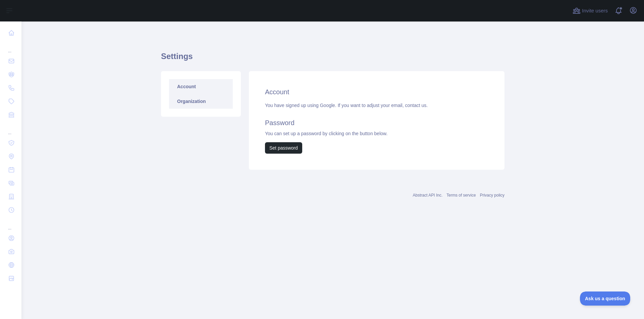 The image size is (644, 319). Describe the element at coordinates (377, 92) in the screenshot. I see `h2: Account` at that location.